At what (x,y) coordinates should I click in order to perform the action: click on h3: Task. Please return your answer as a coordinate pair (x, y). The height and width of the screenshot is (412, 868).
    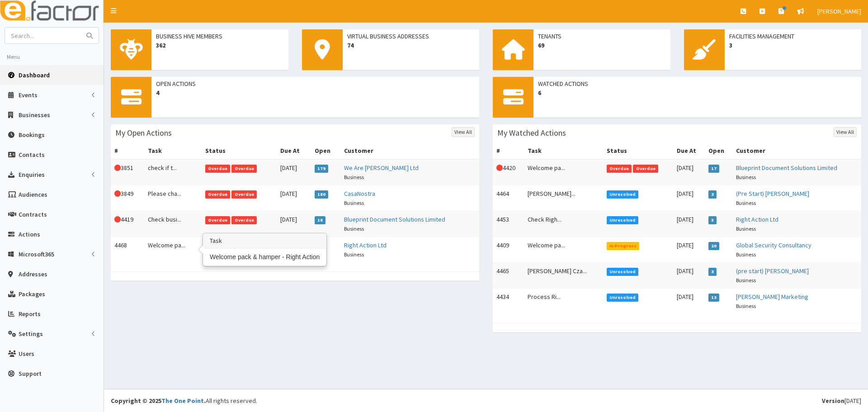
    Looking at the image, I should click on (264, 241).